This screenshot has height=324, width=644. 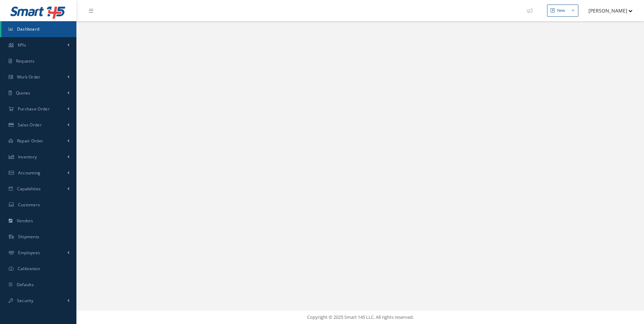 I want to click on span: Inventory, so click(x=28, y=156).